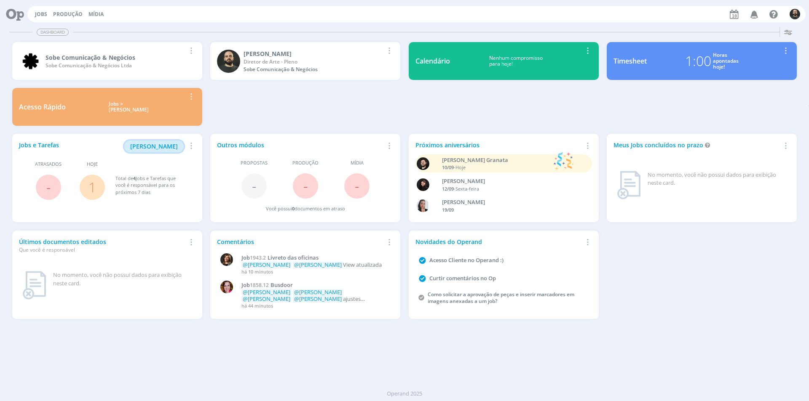 This screenshot has width=809, height=401. Describe the element at coordinates (501, 298) in the screenshot. I see `a: Como solicitar a aprovação de peças e inserir marcadores em imagens anexadas a um job?` at that location.